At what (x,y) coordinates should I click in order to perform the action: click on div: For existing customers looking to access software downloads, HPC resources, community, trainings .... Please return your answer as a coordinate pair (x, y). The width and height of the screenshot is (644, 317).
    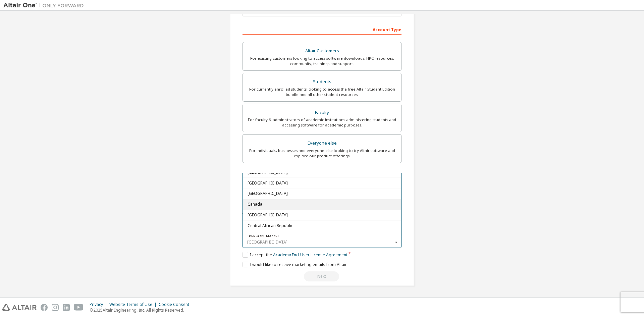
    Looking at the image, I should click on (322, 61).